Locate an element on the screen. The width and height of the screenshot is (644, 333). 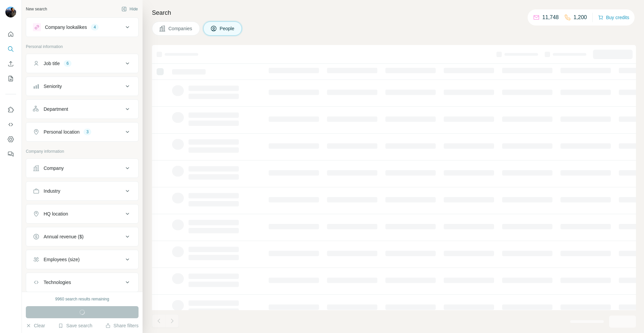
button: Department is located at coordinates (82, 109).